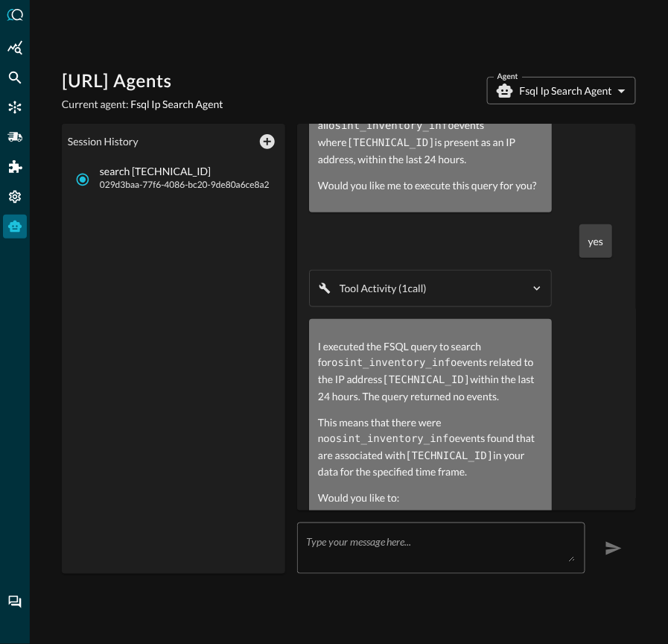 This screenshot has width=668, height=644. What do you see at coordinates (15, 602) in the screenshot?
I see `div: Chat` at bounding box center [15, 602].